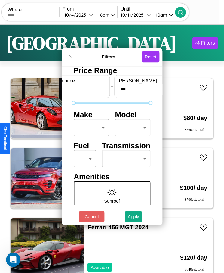  What do you see at coordinates (112, 177) in the screenshot?
I see `h4: Amenities` at bounding box center [112, 177].